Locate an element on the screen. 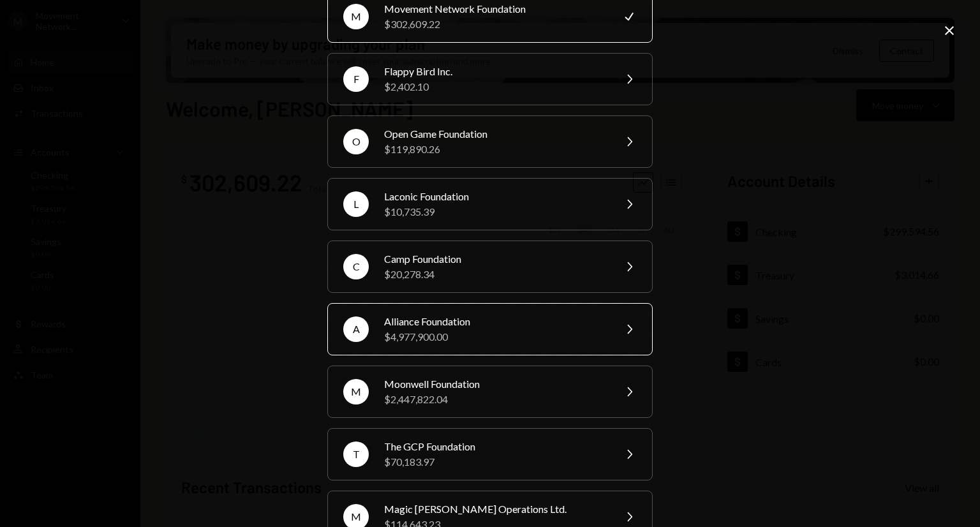  div: $10,735.39 is located at coordinates (495, 212).